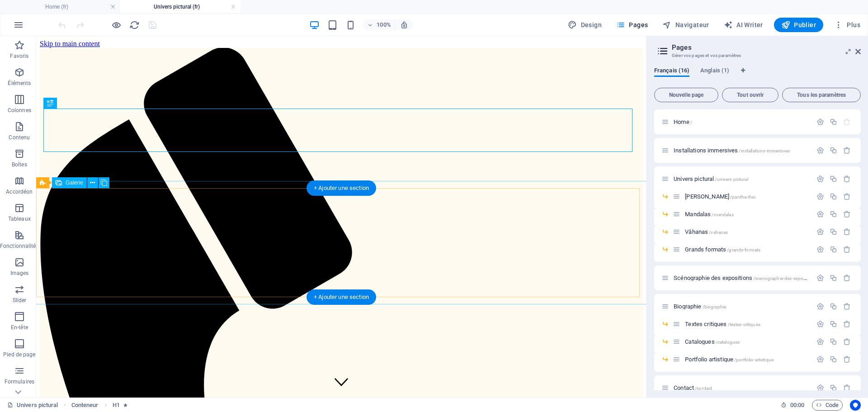 Image resolution: width=868 pixels, height=412 pixels. Describe the element at coordinates (685, 25) in the screenshot. I see `button: Navigateur` at that location.